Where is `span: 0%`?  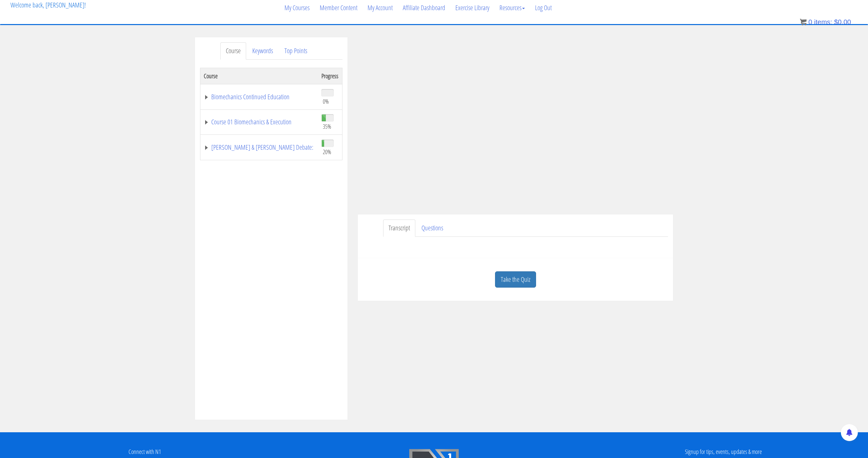 span: 0% is located at coordinates (326, 101).